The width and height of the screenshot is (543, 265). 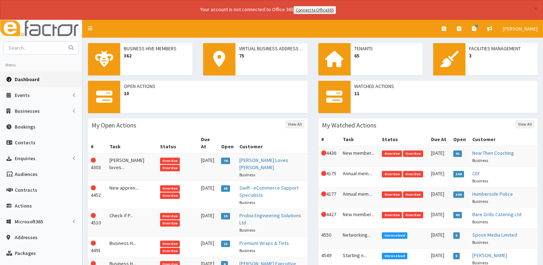 What do you see at coordinates (495, 235) in the screenshot?
I see `a: Spoon Media Limited` at bounding box center [495, 235].